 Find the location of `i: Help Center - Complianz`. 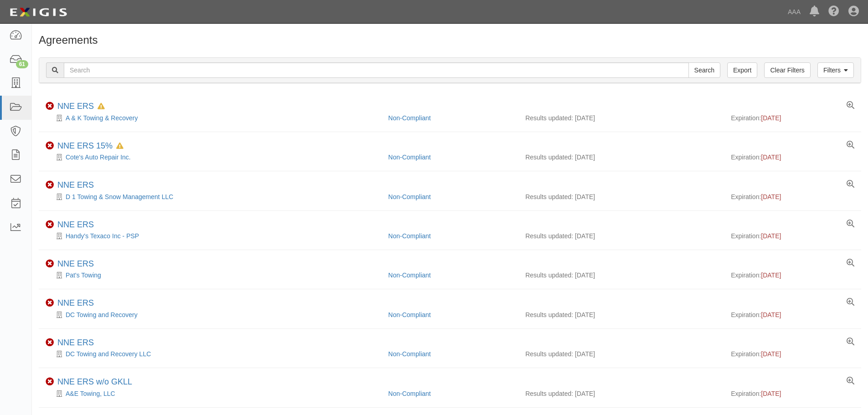

i: Help Center - Complianz is located at coordinates (834, 12).